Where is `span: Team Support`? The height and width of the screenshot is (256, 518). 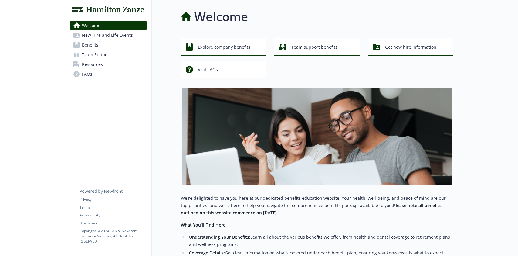 span: Team Support is located at coordinates (96, 55).